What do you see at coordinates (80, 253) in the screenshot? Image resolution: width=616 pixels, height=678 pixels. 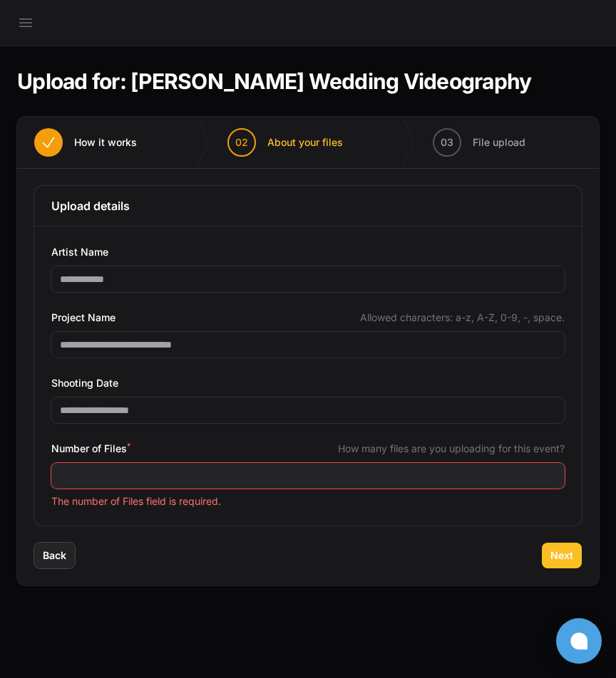 I see `span: Artist Name` at bounding box center [80, 253].